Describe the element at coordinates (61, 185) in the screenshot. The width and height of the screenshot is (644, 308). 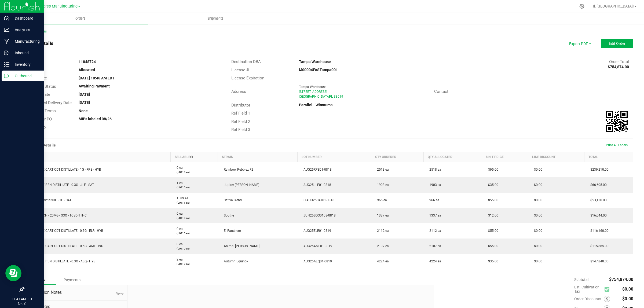
I see `span: FT - VAPE PEN DISTILLATE - 0.3G - JLE - SAT` at that location.